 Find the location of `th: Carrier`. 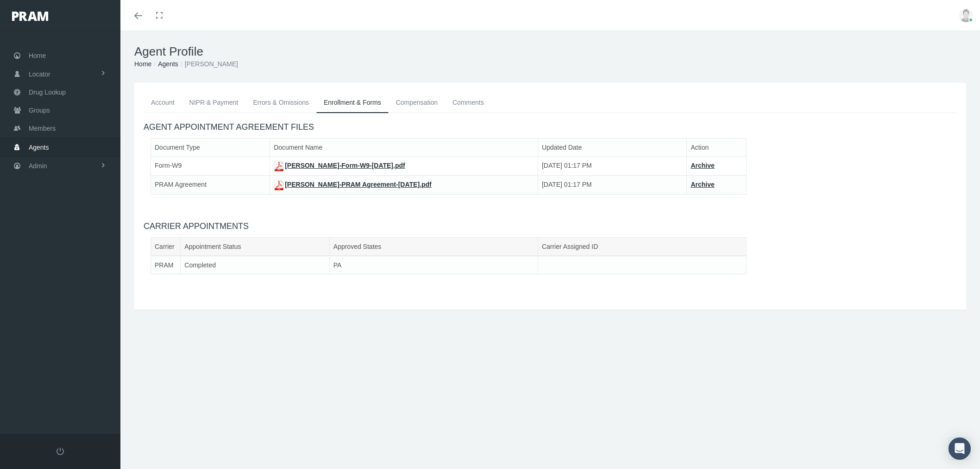

th: Carrier is located at coordinates (166, 247).